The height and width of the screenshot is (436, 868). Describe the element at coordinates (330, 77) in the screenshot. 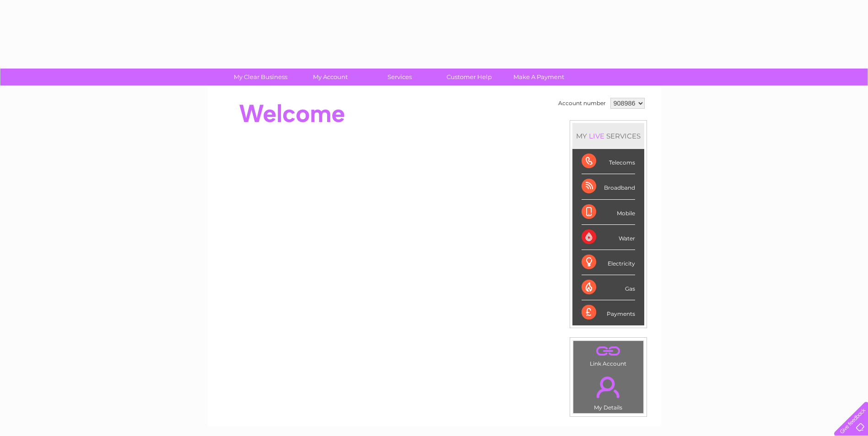

I see `a: My Account` at that location.